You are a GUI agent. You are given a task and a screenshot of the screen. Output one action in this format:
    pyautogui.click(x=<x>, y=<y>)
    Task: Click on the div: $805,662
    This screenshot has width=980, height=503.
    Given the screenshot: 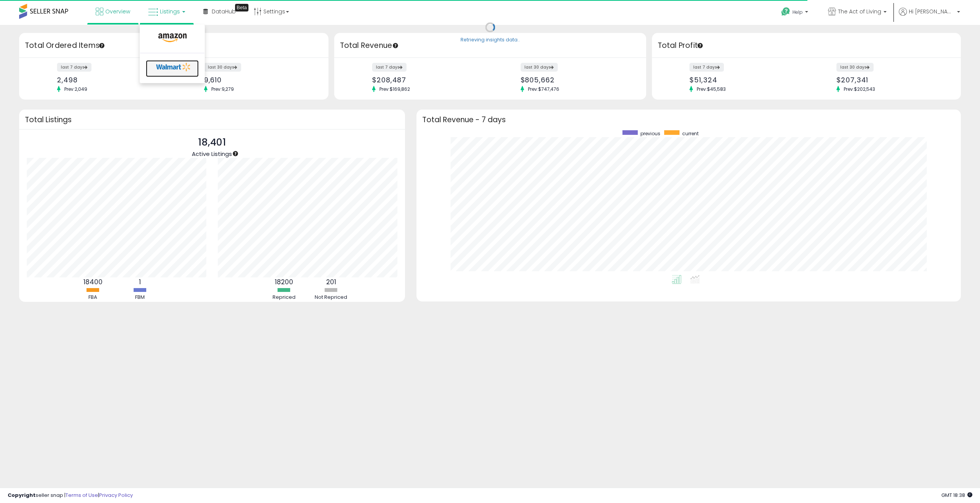 What is the action you would take?
    pyautogui.click(x=577, y=80)
    